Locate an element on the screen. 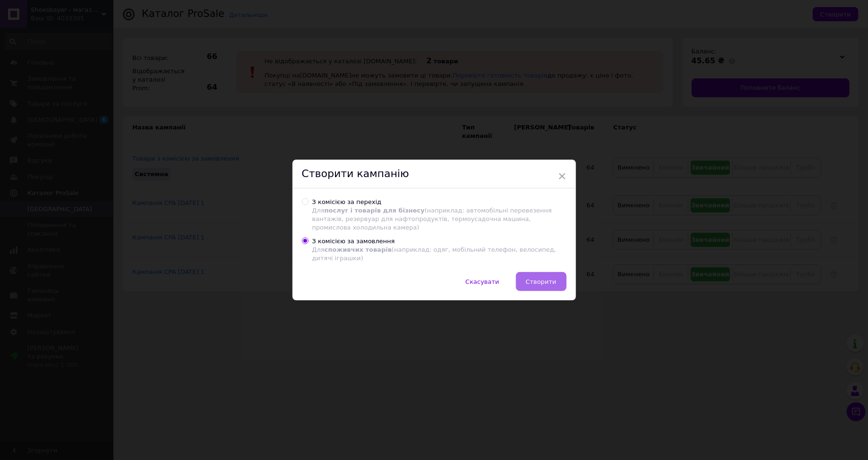  div: Створити кампанію is located at coordinates (434, 174).